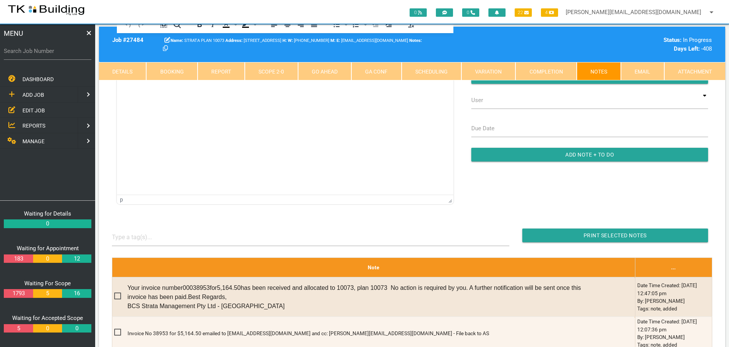 The width and height of the screenshot is (729, 347). I want to click on button: Decrease indent, so click(376, 24).